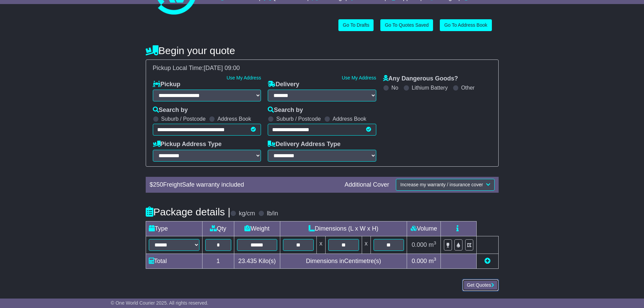  What do you see at coordinates (218, 229) in the screenshot?
I see `td: Qty` at bounding box center [218, 229].